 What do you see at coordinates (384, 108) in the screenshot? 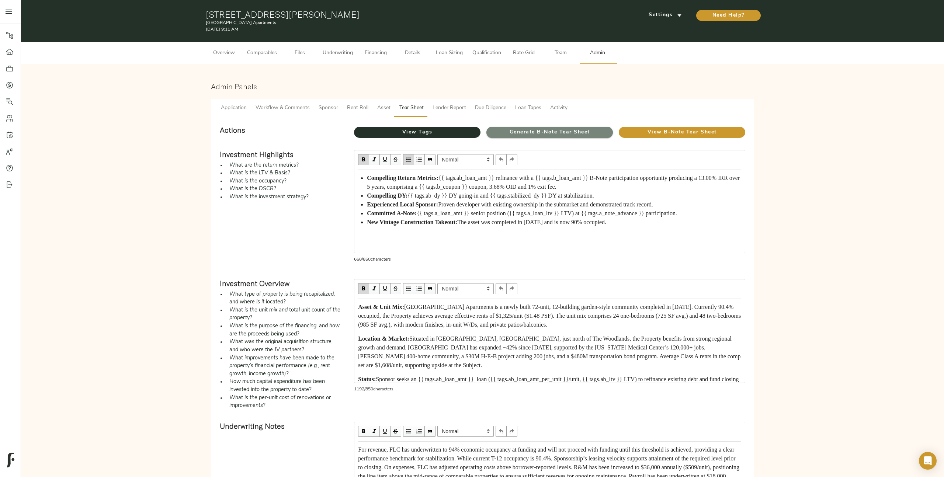
I see `span: Asset` at bounding box center [384, 108].